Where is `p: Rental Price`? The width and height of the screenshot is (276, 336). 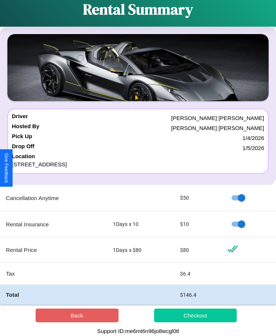
p: Rental Price is located at coordinates (53, 250).